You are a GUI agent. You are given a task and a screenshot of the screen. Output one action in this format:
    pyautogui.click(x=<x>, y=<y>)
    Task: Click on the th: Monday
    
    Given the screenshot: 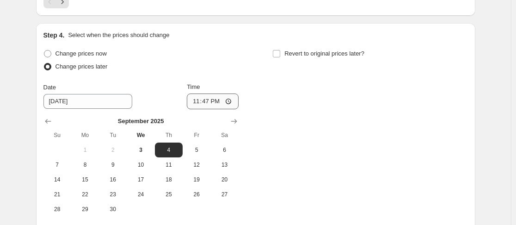 What is the action you would take?
    pyautogui.click(x=85, y=135)
    